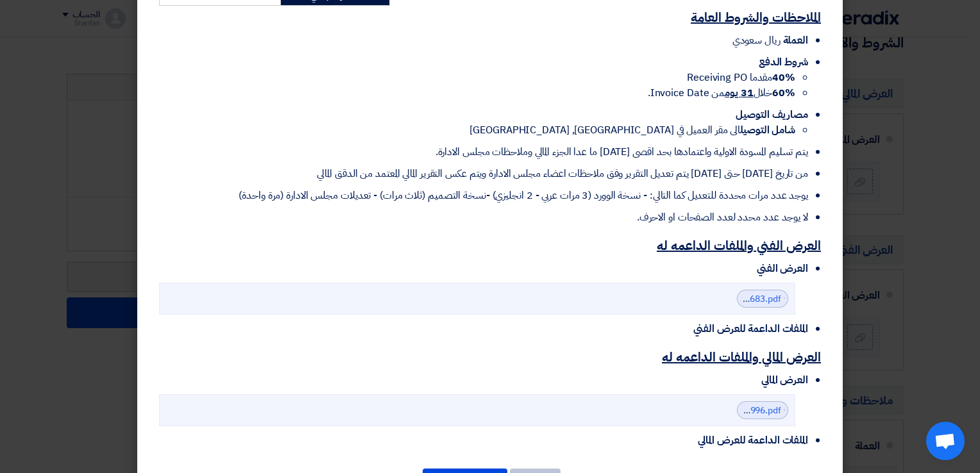 The image size is (980, 473). I want to click on span: العملة, so click(795, 40).